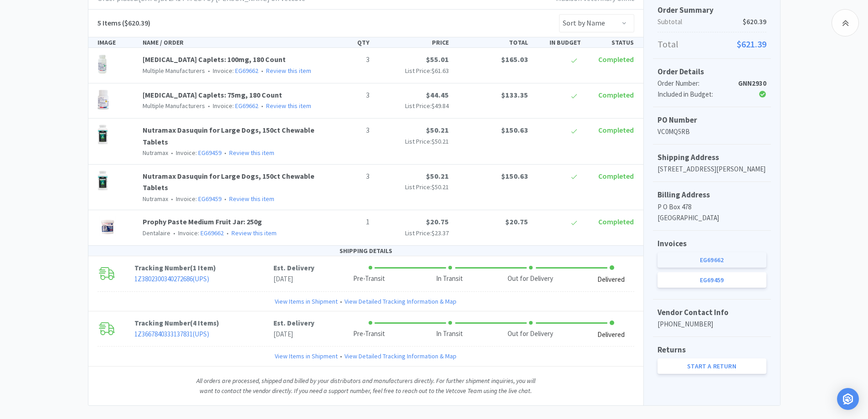  I want to click on h5: ($620.39), so click(124, 23).